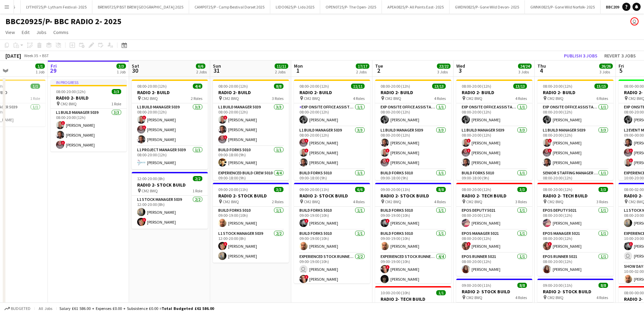  What do you see at coordinates (580, 56) in the screenshot?
I see `button: Publish 3 jobs` at bounding box center [580, 56].